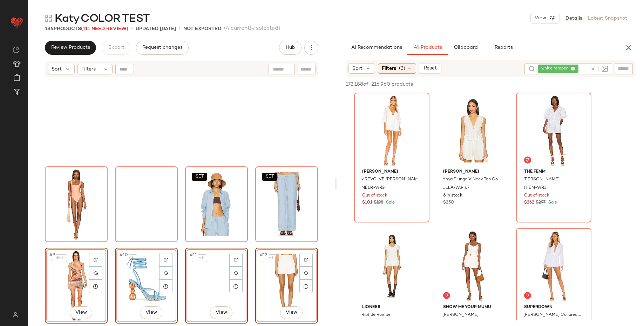  Describe the element at coordinates (456, 188) in the screenshot. I see `span: ULLA-WS467` at that location.